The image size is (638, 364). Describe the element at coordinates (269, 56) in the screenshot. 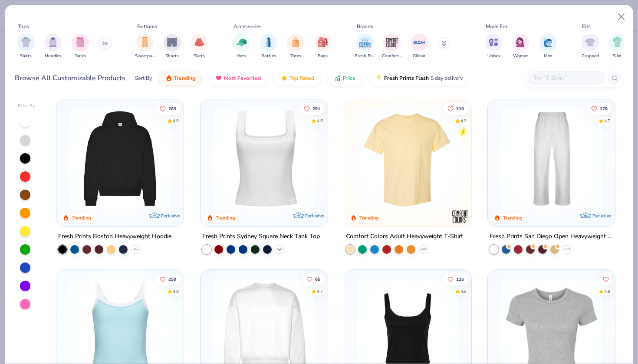

I see `span: Bottles` at that location.